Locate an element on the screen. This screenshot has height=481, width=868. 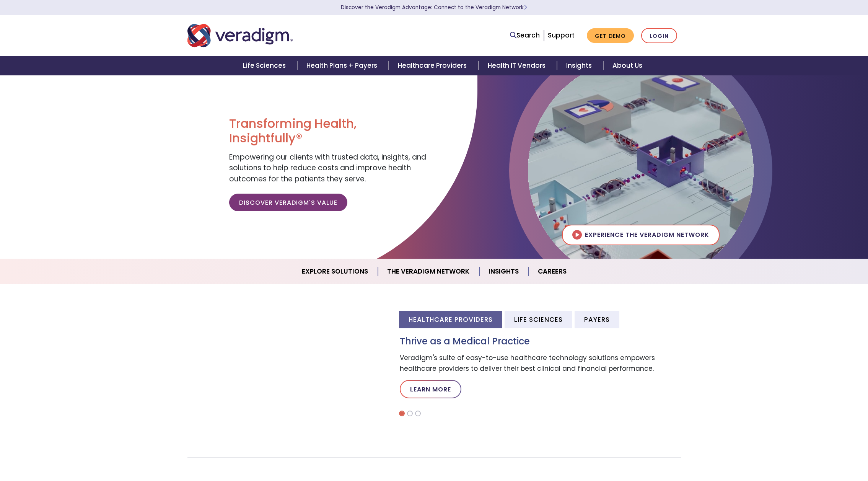
a: Support is located at coordinates (561, 35).